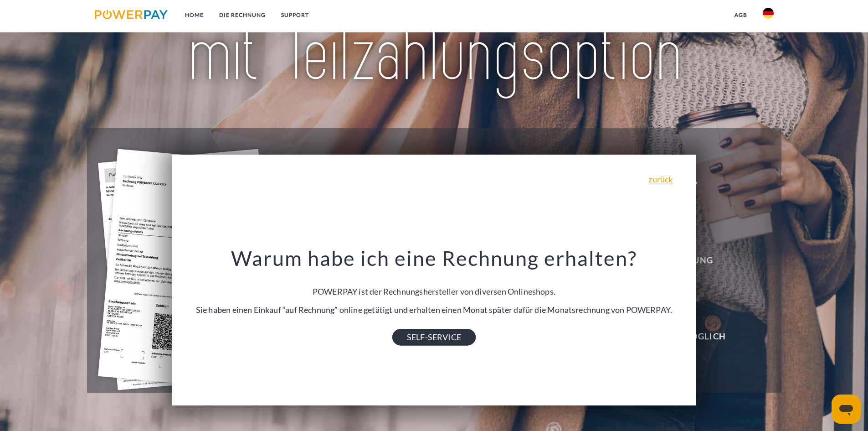 The height and width of the screenshot is (431, 868). Describe the element at coordinates (768, 13) in the screenshot. I see `img: de` at that location.